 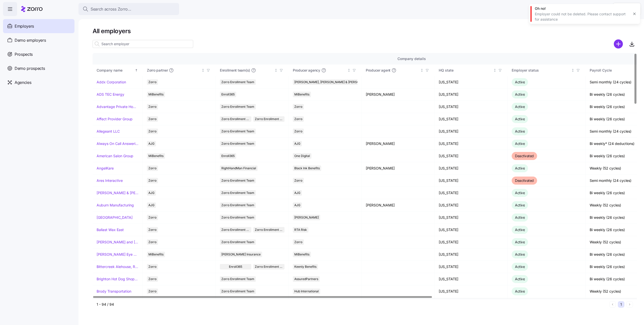 I want to click on a: Prospects, so click(x=39, y=54).